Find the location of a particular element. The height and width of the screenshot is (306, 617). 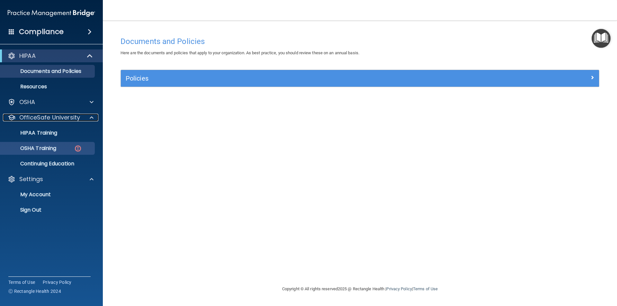

p: HIPAA Training is located at coordinates (31, 133).